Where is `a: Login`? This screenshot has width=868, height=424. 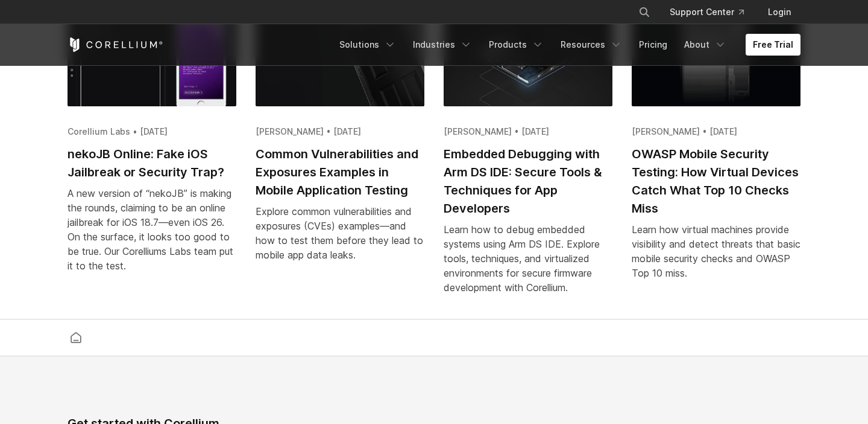
a: Login is located at coordinates (779, 12).